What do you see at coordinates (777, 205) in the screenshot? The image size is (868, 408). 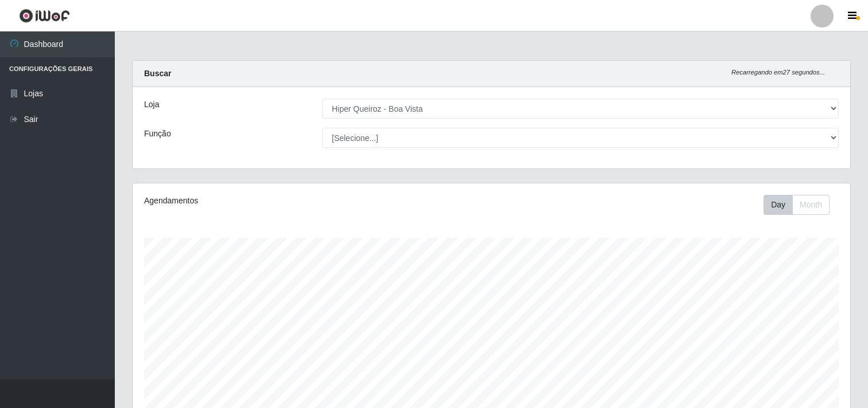 I see `button: Day` at bounding box center [777, 205].